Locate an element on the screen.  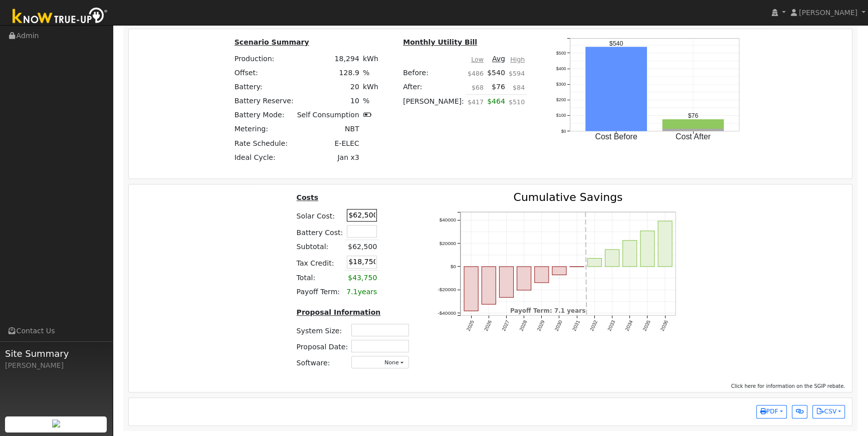
button: CSV is located at coordinates (828, 412).